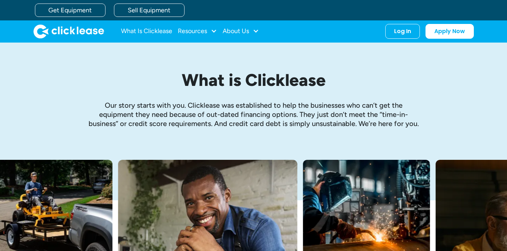 Image resolution: width=507 pixels, height=251 pixels. I want to click on a: home, so click(69, 31).